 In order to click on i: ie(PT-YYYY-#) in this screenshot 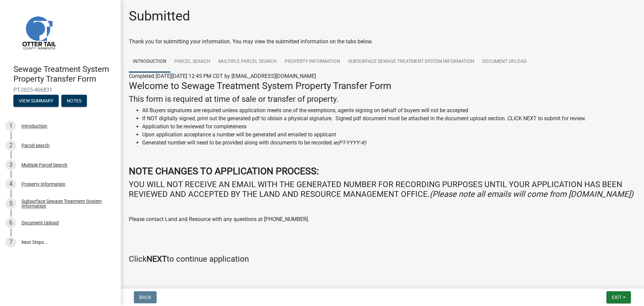, I will do `click(349, 142)`.